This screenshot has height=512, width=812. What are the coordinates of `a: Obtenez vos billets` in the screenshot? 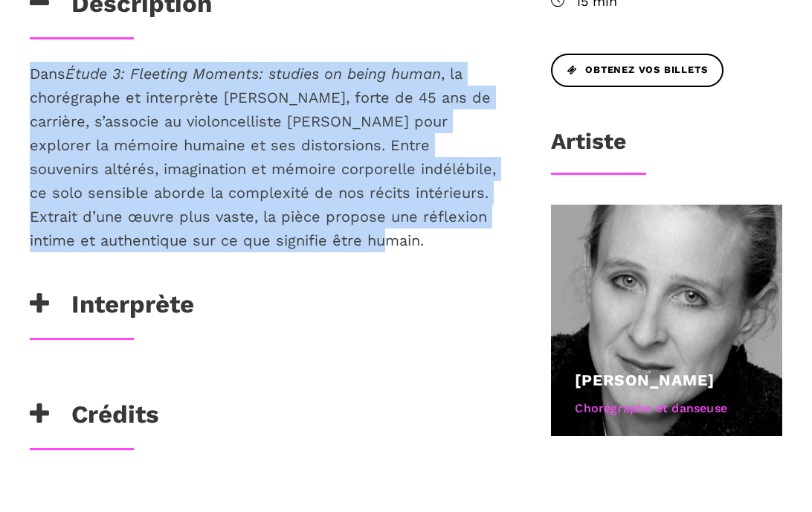 It's located at (637, 70).